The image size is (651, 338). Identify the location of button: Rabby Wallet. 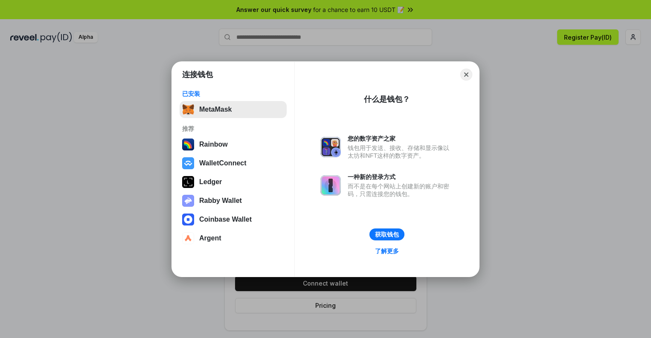
(233, 201).